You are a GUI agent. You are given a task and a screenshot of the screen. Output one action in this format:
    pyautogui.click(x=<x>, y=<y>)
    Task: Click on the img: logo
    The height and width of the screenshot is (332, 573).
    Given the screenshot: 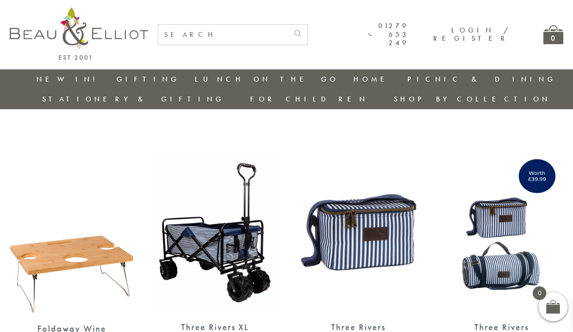 What is the action you would take?
    pyautogui.click(x=79, y=34)
    